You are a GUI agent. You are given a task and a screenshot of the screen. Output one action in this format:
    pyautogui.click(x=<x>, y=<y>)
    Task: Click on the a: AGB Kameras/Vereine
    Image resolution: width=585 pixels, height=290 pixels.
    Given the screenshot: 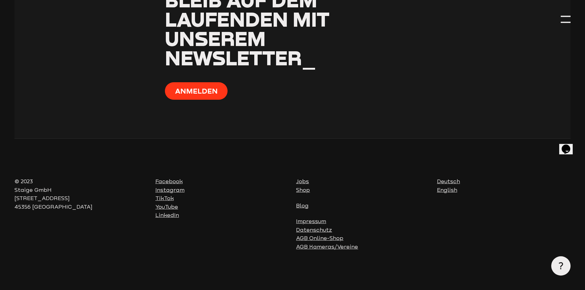 What is the action you would take?
    pyautogui.click(x=327, y=247)
    